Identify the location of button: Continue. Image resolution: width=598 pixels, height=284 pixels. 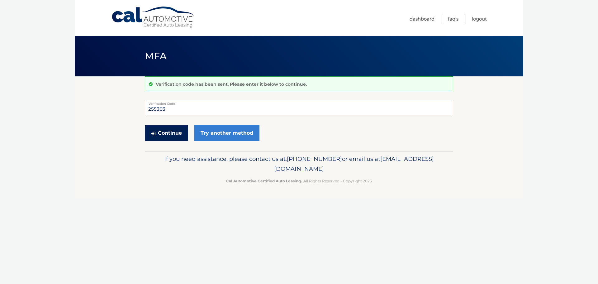
(166, 133).